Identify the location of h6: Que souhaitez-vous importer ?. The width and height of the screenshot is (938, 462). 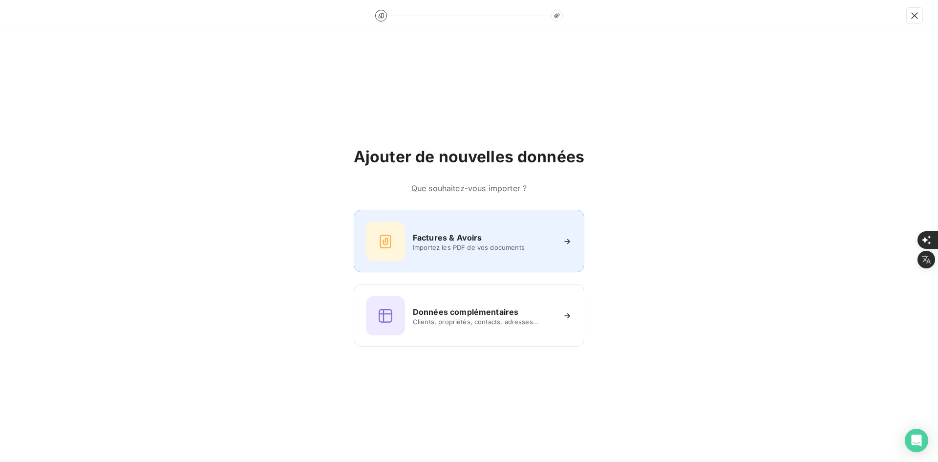
(469, 188).